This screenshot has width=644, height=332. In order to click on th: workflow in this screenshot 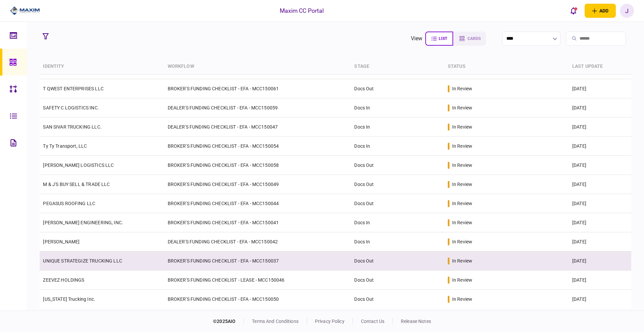, I will do `click(258, 66)`.